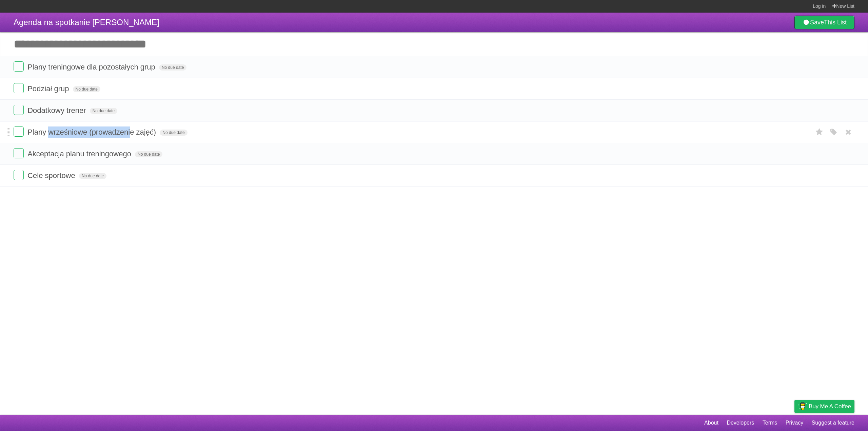 The width and height of the screenshot is (868, 431). I want to click on span: Podział grup, so click(49, 88).